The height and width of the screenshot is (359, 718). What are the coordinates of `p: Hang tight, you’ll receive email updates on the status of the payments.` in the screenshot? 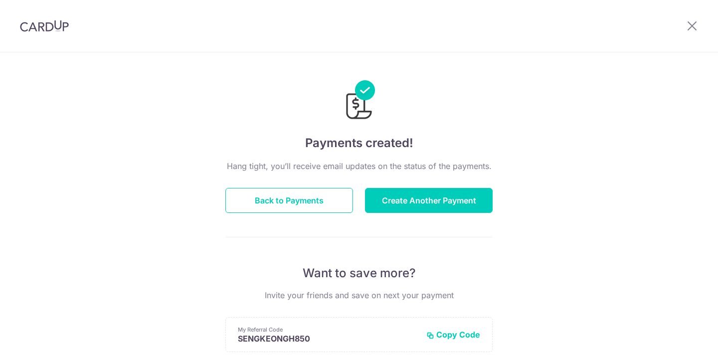 It's located at (359, 166).